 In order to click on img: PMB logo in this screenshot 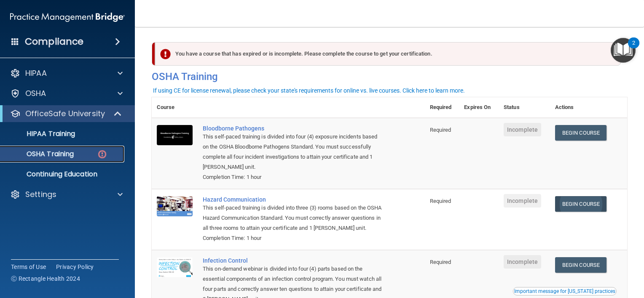, I will do `click(68, 17)`.